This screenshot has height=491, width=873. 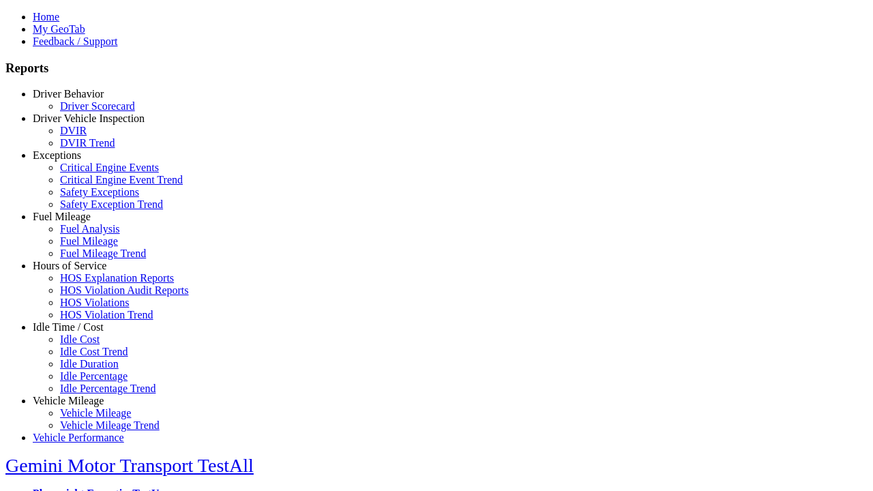 What do you see at coordinates (130, 465) in the screenshot?
I see `a: Gemini Motor Transport TestAll` at bounding box center [130, 465].